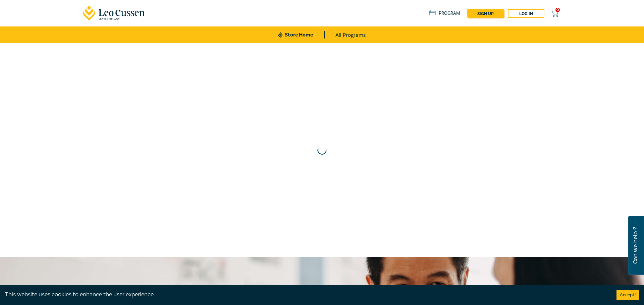  I want to click on a: Program, so click(444, 13).